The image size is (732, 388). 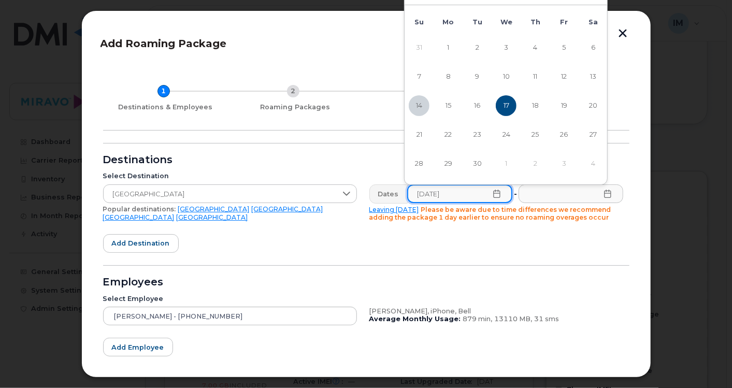 I want to click on td: 27, so click(x=593, y=135).